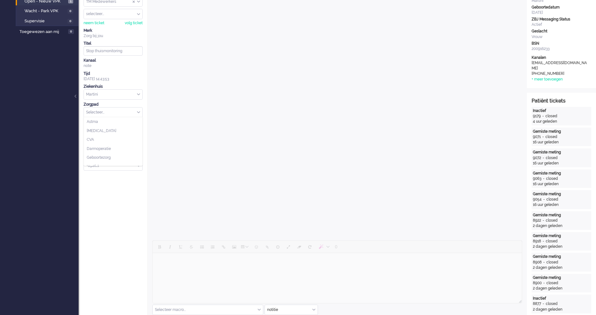 The image size is (596, 315). Describe the element at coordinates (99, 149) in the screenshot. I see `span: Darmoperatie` at that location.